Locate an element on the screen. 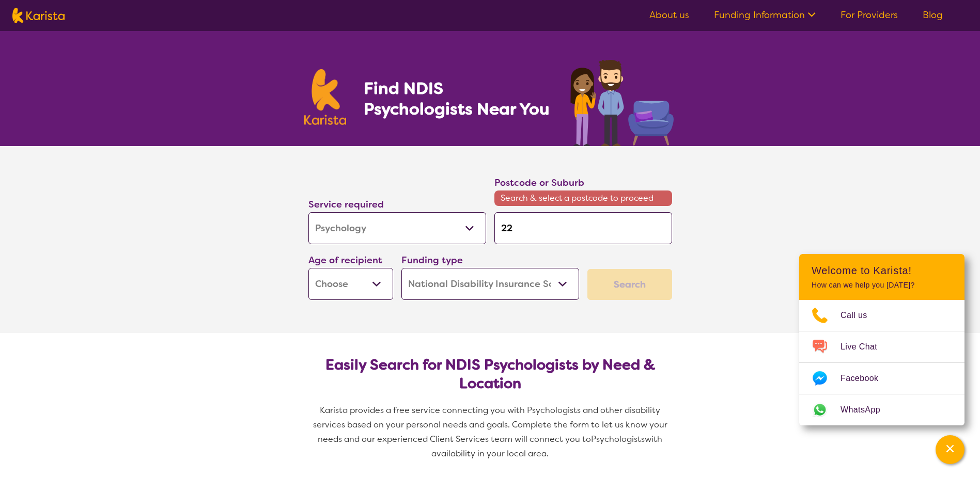 The image size is (980, 477). span: Karista provides a free service connecting you with Psychologists and other disability services b... is located at coordinates (491, 424).